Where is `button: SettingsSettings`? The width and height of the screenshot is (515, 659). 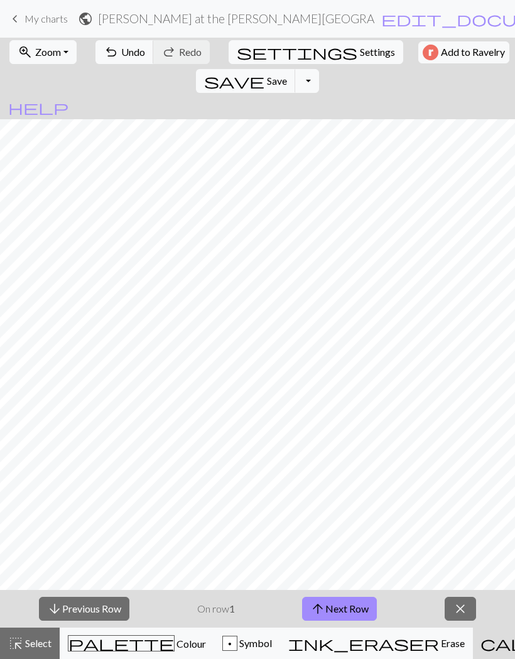
button: SettingsSettings is located at coordinates (316, 52).